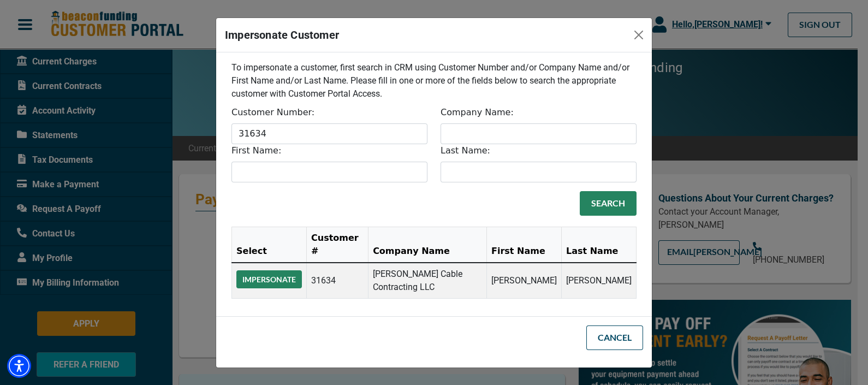 The height and width of the screenshot is (385, 868). What do you see at coordinates (524, 244) in the screenshot?
I see `th: First Name` at bounding box center [524, 244].